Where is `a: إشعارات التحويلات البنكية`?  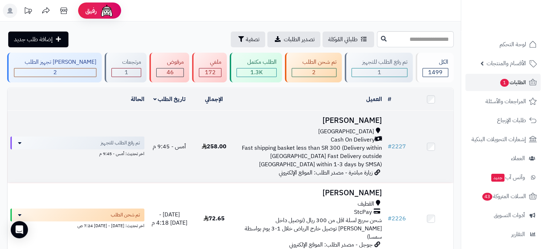
a: إشعارات التحويلات البنكية is located at coordinates (503, 139).